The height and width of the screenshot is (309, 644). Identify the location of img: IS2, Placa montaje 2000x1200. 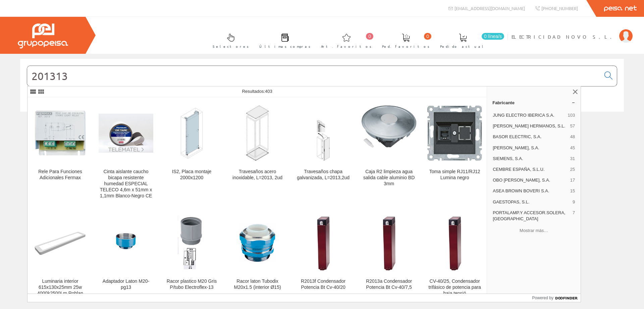
(192, 133).